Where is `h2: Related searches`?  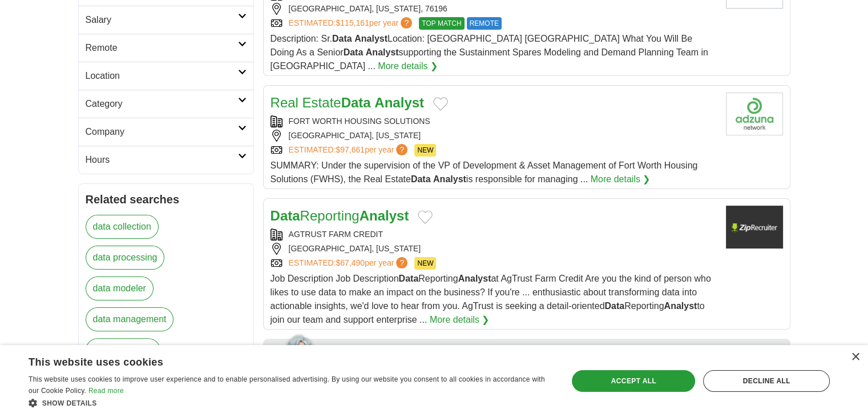 h2: Related searches is located at coordinates (166, 200).